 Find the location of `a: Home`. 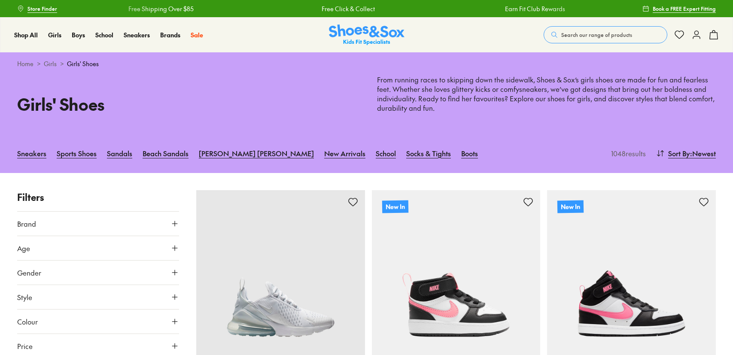

a: Home is located at coordinates (25, 64).